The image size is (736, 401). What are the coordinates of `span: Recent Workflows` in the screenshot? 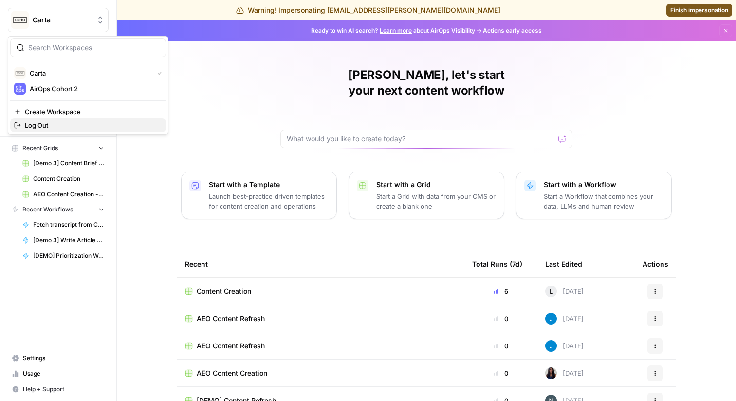 It's located at (48, 209).